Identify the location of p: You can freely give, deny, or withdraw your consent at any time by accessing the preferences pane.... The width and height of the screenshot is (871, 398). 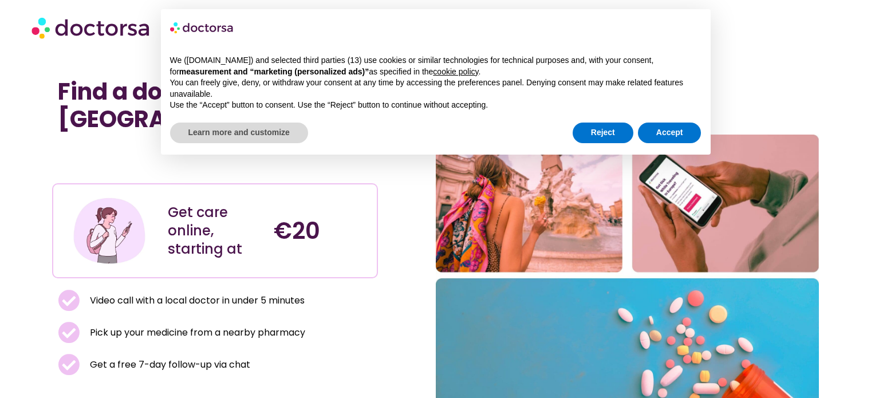
(436, 88).